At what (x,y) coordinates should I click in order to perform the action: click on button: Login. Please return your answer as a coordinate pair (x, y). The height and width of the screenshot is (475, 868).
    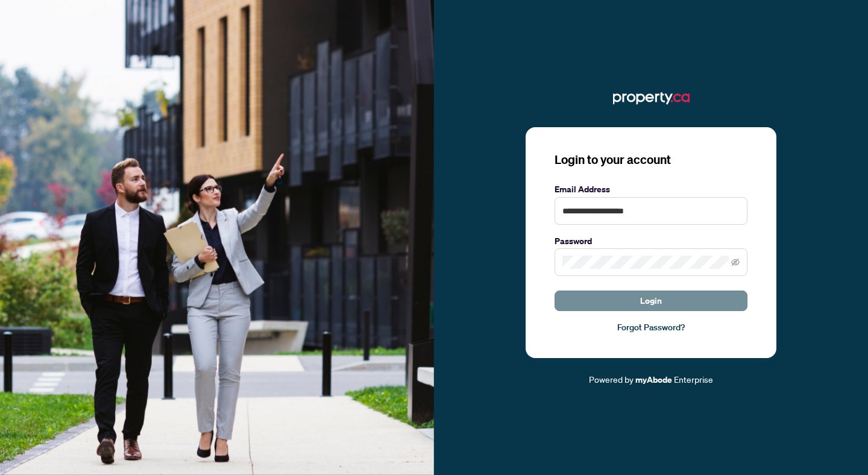
    Looking at the image, I should click on (651, 301).